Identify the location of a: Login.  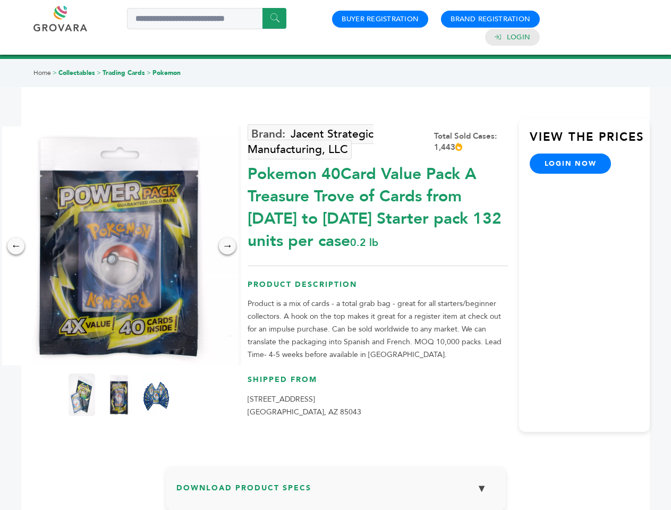
(519, 37).